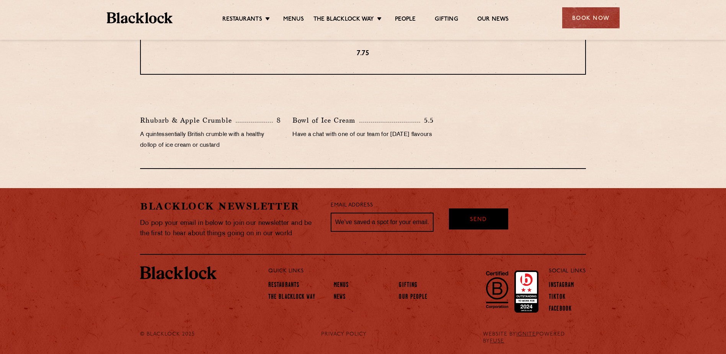 This screenshot has width=726, height=354. Describe the element at coordinates (526, 291) in the screenshot. I see `img: Accred_2023_2star.png` at that location.